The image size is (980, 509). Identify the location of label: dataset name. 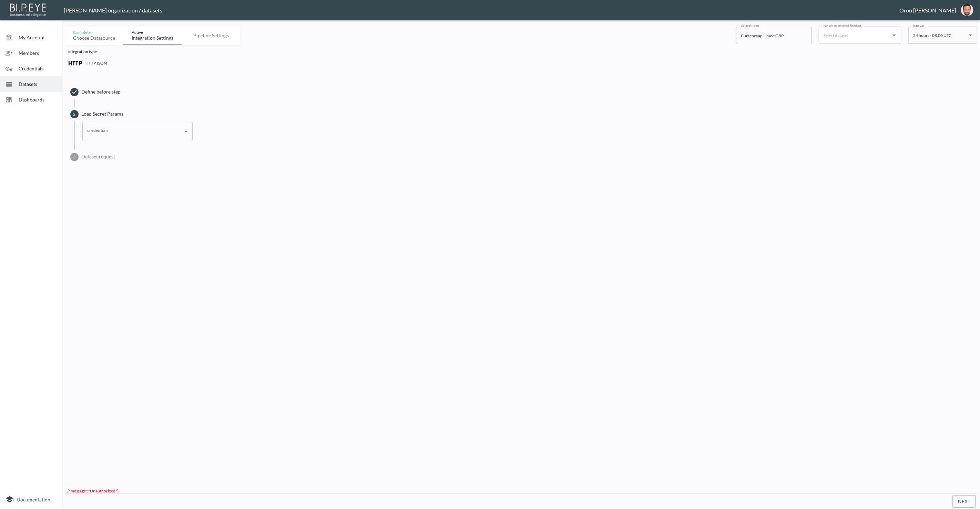
(750, 25).